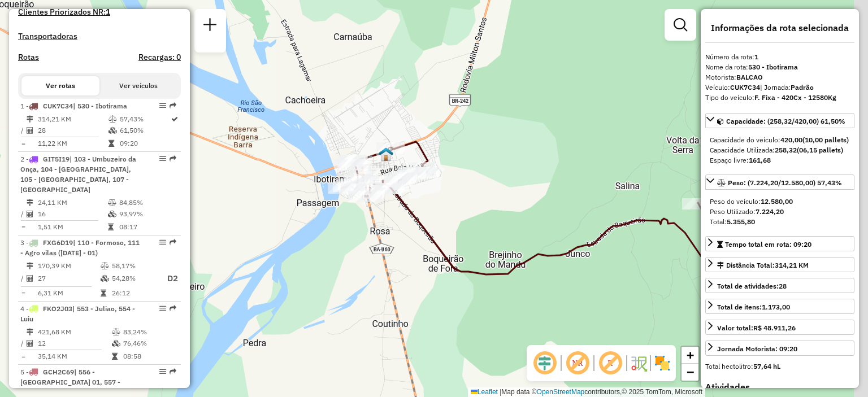  I want to click on a: Total de atividades:28, so click(780, 285).